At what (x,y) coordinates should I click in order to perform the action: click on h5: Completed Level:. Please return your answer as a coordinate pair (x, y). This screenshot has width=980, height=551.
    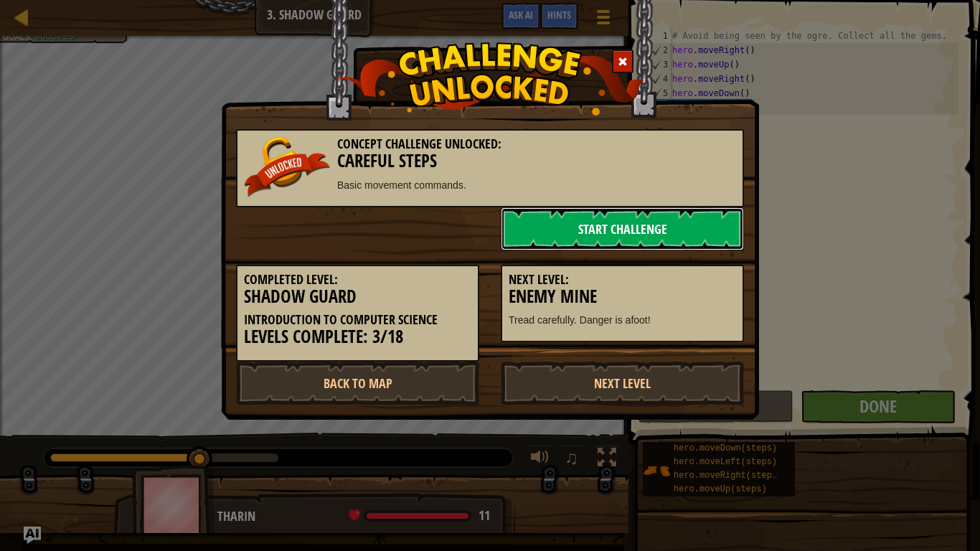
    Looking at the image, I should click on (357, 280).